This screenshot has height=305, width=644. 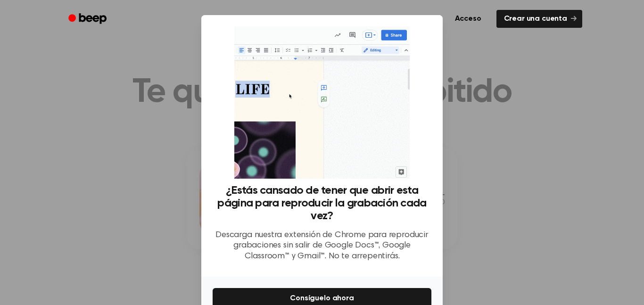 What do you see at coordinates (322, 203) in the screenshot?
I see `font: ¿Estás cansado de tener que abrir esta página para reproducir la grabación cada vez?` at bounding box center [322, 203].